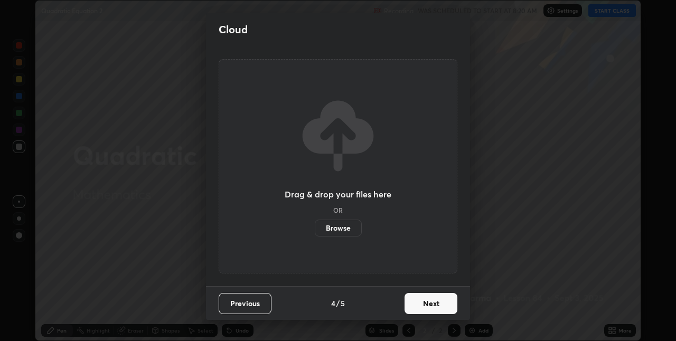  Describe the element at coordinates (338, 194) in the screenshot. I see `h3: Drag & drop your files here` at that location.